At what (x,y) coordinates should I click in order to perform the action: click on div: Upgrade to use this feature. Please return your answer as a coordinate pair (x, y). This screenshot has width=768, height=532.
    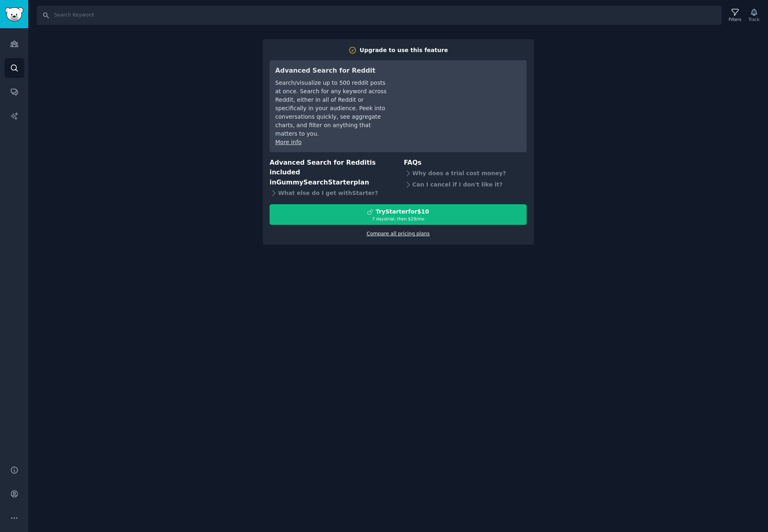
    Looking at the image, I should click on (404, 50).